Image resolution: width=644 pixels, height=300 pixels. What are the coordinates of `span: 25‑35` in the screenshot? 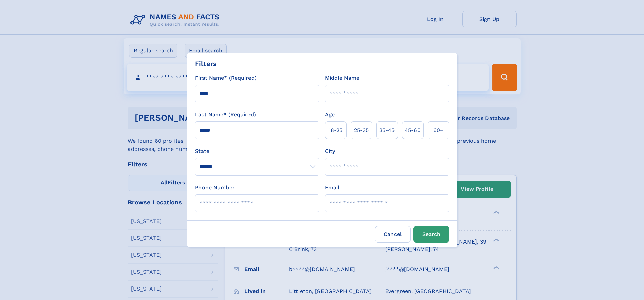 It's located at (361, 130).